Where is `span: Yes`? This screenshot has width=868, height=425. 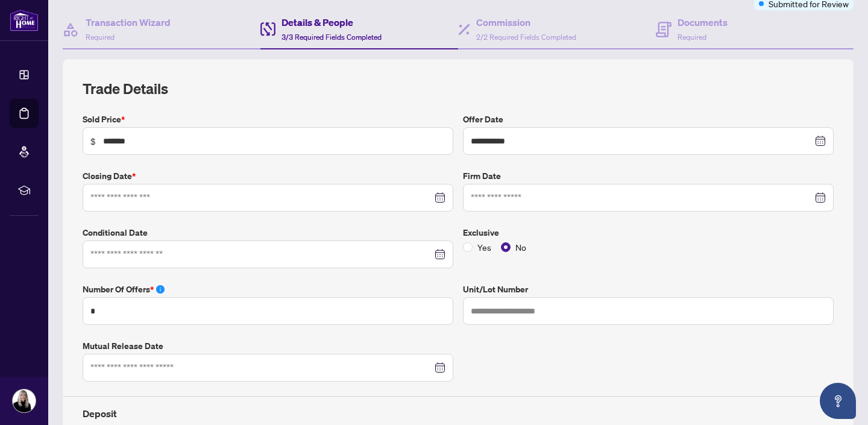 span: Yes is located at coordinates (484, 248).